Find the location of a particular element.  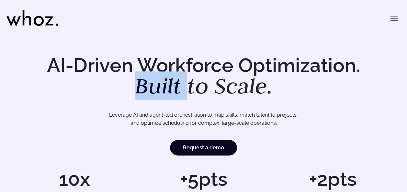

h1: 10x is located at coordinates (74, 180).